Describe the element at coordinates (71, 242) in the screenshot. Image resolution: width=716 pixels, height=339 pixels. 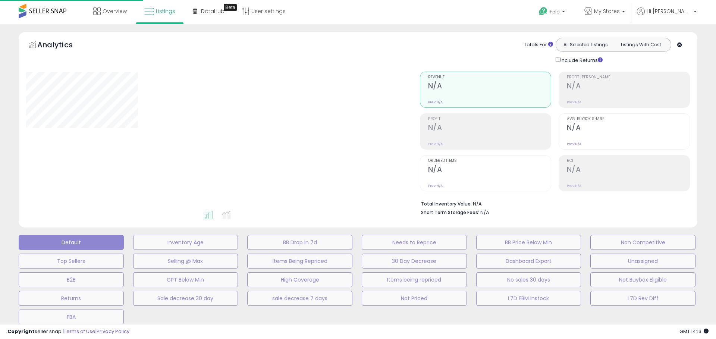
I see `button: Default` at that location.